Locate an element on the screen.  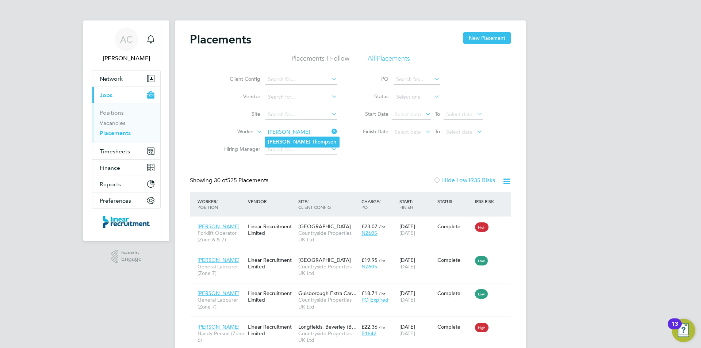
label: Vendor is located at coordinates (239, 96).